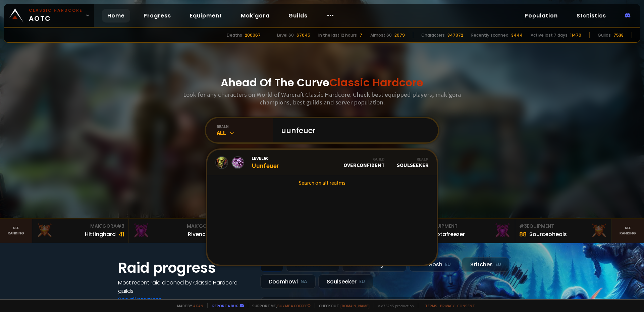 This screenshot has width=644, height=312. What do you see at coordinates (467, 231) in the screenshot?
I see `a: #2Equipment88Notafreezer` at bounding box center [467, 231].